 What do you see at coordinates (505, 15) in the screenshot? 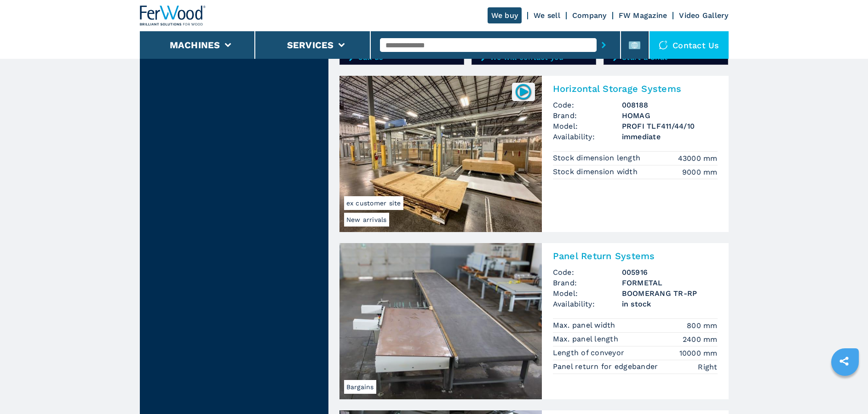
I see `a: We buy` at bounding box center [505, 15].